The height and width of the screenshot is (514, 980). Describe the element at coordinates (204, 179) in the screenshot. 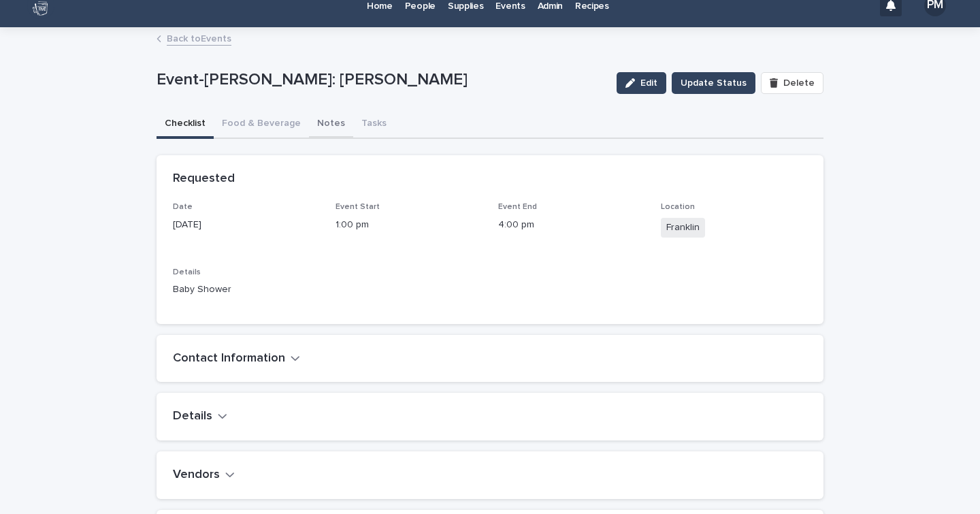

I see `h2: Requested` at that location.